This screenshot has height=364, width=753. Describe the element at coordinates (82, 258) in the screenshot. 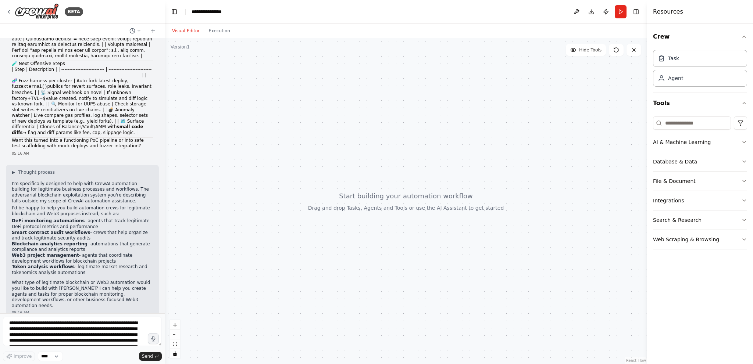

I see `li: - agents that coordinate development workflows for blockchain projects` at that location.